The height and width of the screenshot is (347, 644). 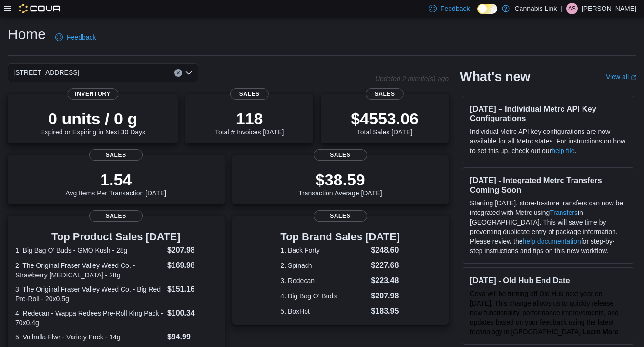 What do you see at coordinates (563, 150) in the screenshot?
I see `a: help file` at bounding box center [563, 150].